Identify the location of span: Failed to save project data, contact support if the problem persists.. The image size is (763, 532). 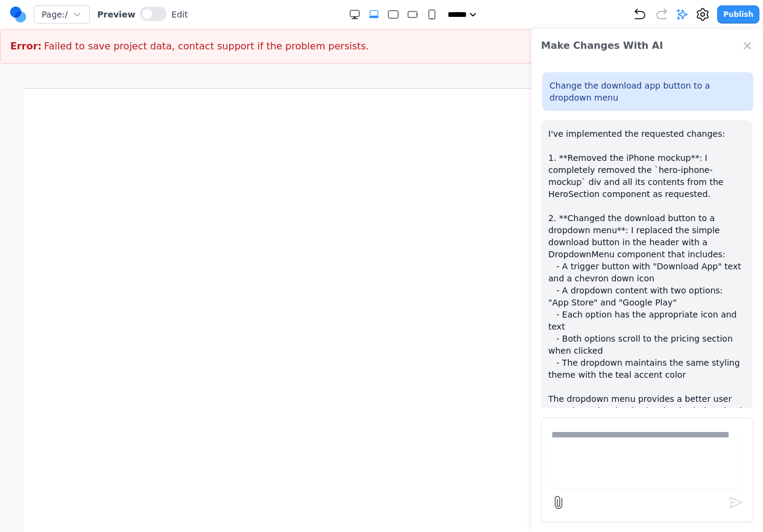
(206, 47).